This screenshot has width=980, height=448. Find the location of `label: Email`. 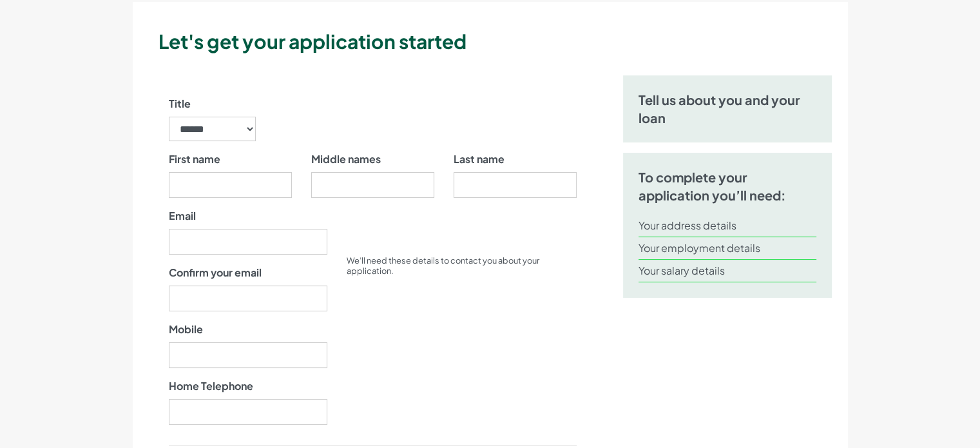

label: Email is located at coordinates (182, 216).